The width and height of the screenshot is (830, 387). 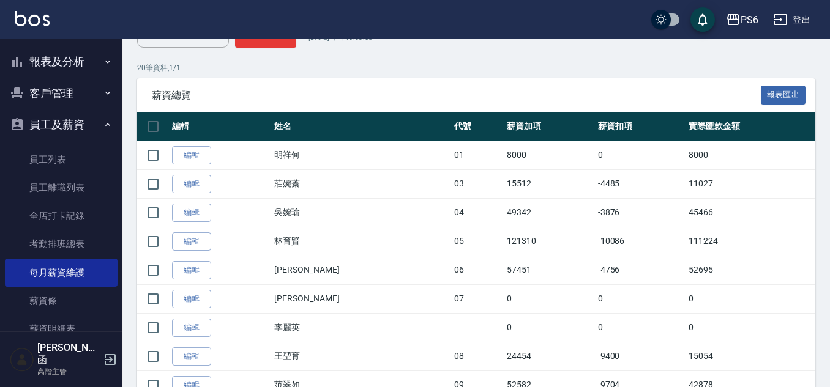 What do you see at coordinates (750, 127) in the screenshot?
I see `th: 實際匯款金額` at bounding box center [750, 127].